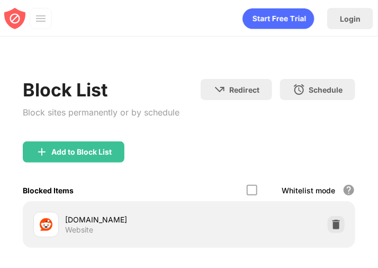 The image size is (378, 268). I want to click on img: favicons, so click(46, 224).